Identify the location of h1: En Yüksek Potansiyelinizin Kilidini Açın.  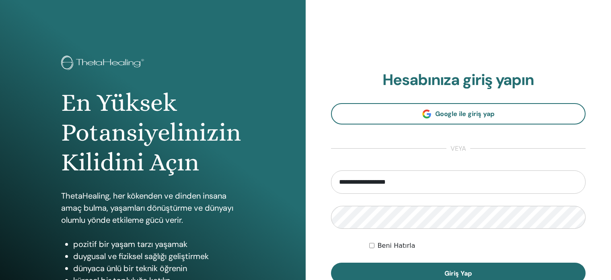
(153, 132).